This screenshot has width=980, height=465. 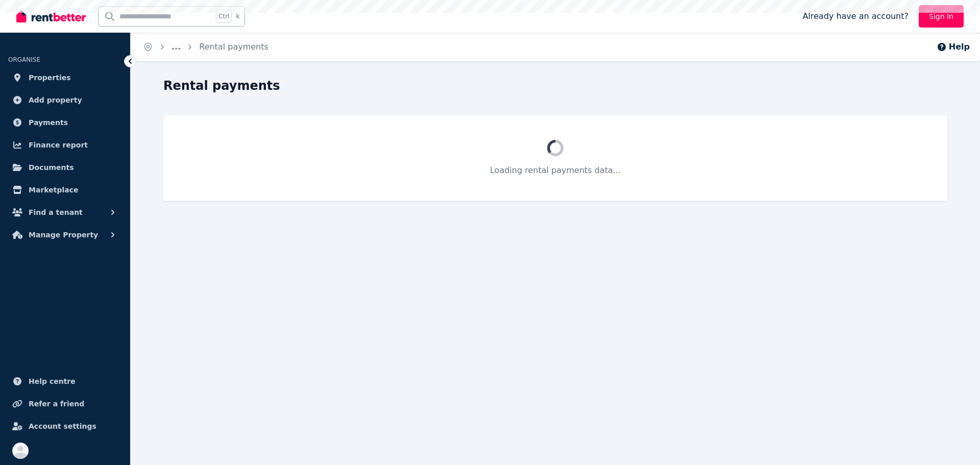 I want to click on p: Loading rental payments data..., so click(x=556, y=171).